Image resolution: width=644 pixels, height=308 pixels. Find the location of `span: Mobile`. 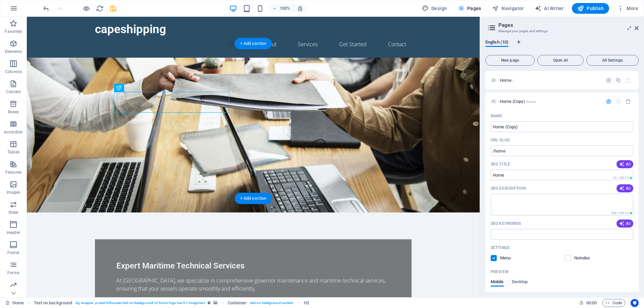

span: Mobile is located at coordinates (497, 283).